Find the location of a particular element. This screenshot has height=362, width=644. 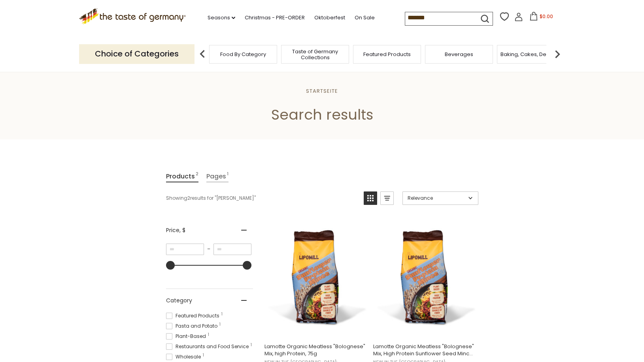

a: View Pages Tab is located at coordinates (218, 177).